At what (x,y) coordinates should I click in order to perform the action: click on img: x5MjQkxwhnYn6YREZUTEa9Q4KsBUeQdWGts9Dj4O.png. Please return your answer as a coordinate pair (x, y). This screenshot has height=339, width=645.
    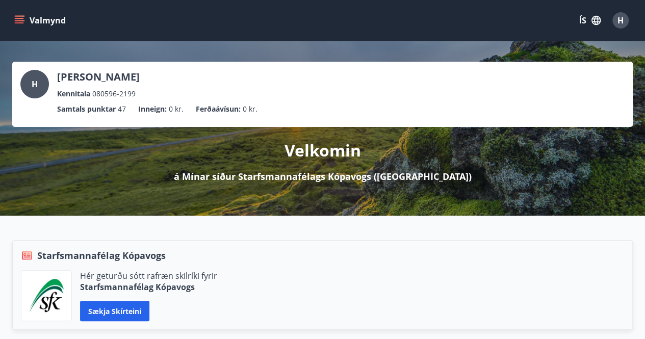
    Looking at the image, I should click on (46, 296).